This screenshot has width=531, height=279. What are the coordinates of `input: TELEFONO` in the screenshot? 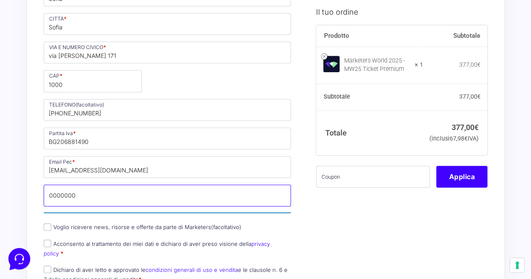 It's located at (167, 110).